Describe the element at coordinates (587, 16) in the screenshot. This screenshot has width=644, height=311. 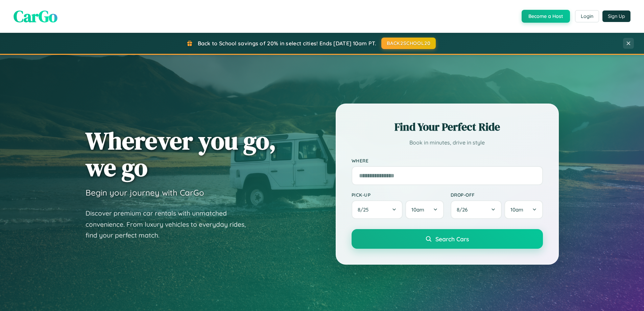
I see `button: Login` at that location.